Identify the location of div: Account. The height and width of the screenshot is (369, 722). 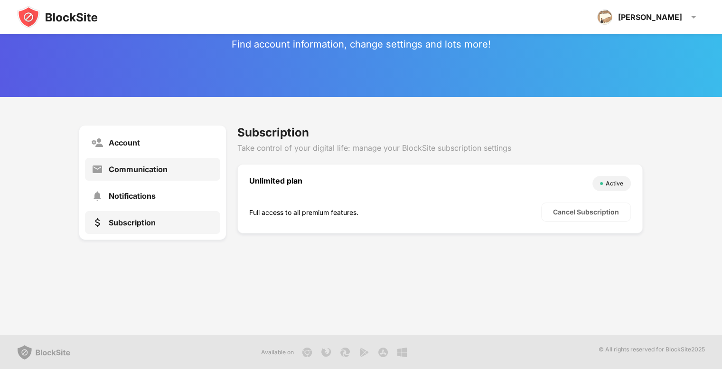
(124, 142).